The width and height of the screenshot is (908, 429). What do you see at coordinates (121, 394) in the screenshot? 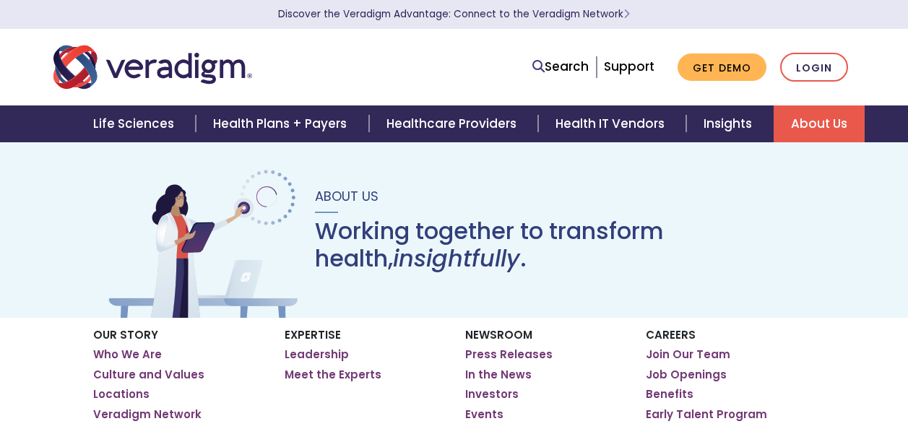
I see `a: Locations` at bounding box center [121, 394].